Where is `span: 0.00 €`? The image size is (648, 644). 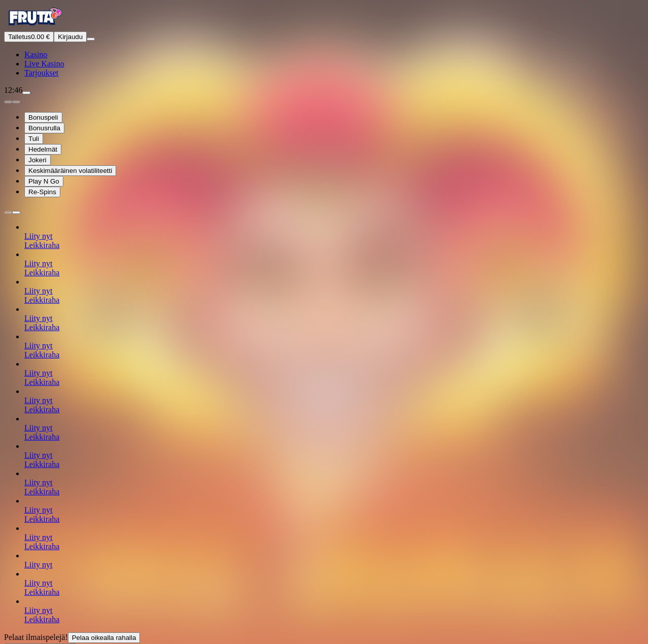
span: 0.00 € is located at coordinates (40, 36).